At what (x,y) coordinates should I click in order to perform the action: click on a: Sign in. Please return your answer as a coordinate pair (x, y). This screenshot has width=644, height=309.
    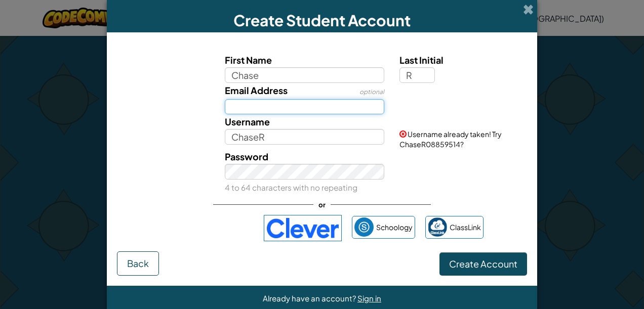
    Looking at the image, I should click on (370, 298).